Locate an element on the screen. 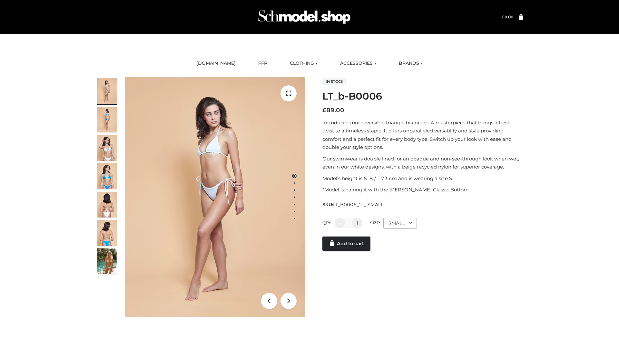 Image resolution: width=619 pixels, height=348 pixels. p: Model’s height is 5 ‘8 / 173 cm and is wearing a size S. is located at coordinates (422, 178).